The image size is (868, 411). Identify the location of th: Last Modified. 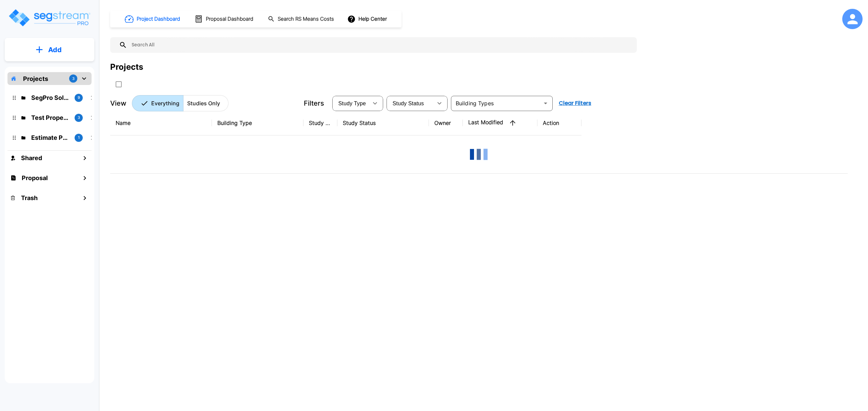
(500, 123).